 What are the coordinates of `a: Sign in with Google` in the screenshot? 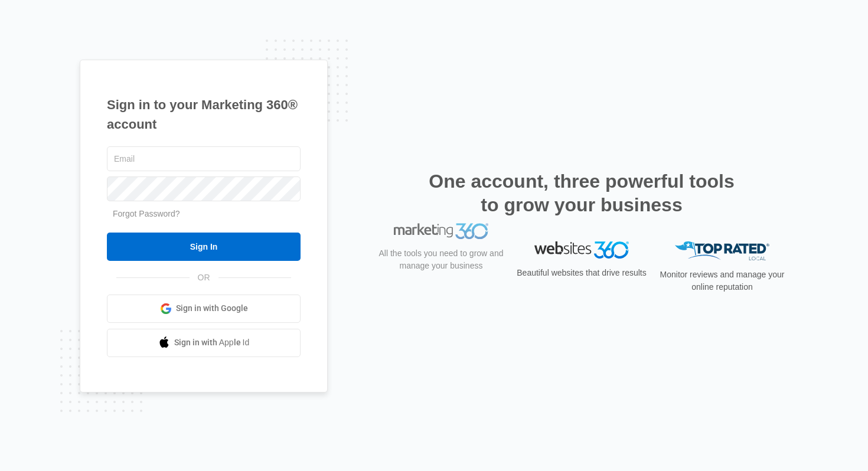 It's located at (204, 309).